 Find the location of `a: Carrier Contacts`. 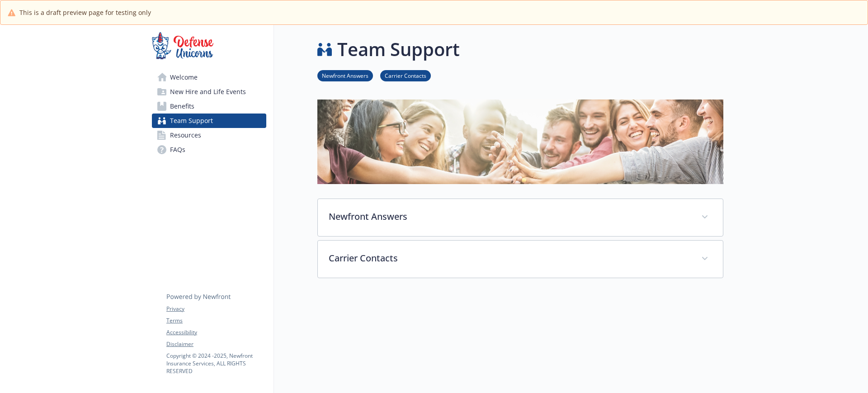

a: Carrier Contacts is located at coordinates (405, 75).